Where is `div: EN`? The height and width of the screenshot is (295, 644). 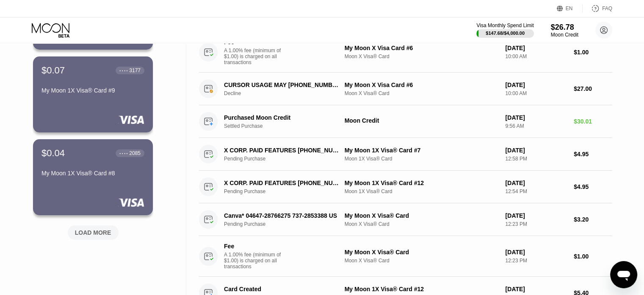 div: EN is located at coordinates (569, 9).